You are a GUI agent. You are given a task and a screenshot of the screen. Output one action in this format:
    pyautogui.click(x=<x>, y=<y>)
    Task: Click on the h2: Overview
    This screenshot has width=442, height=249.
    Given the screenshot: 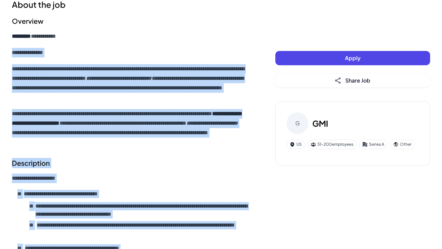 What is the action you would take?
    pyautogui.click(x=130, y=21)
    